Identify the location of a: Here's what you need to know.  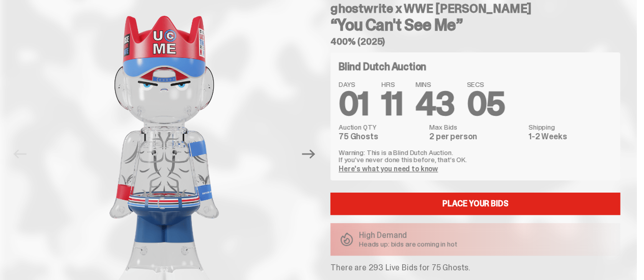
(388, 169).